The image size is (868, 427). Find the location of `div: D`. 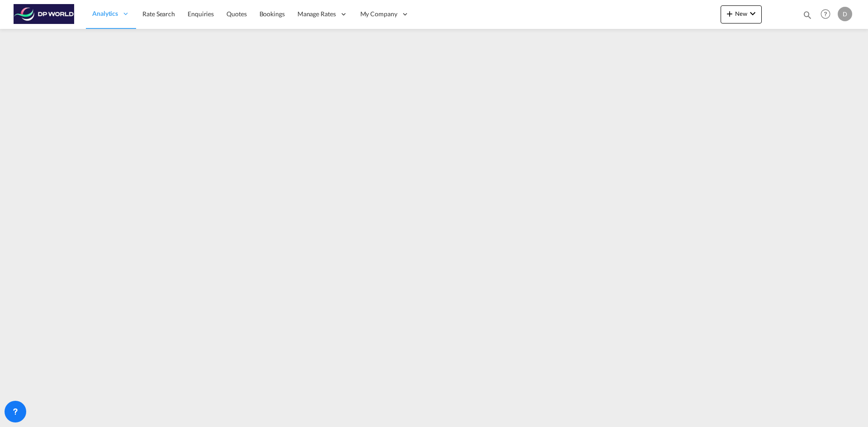

div: D is located at coordinates (845, 14).